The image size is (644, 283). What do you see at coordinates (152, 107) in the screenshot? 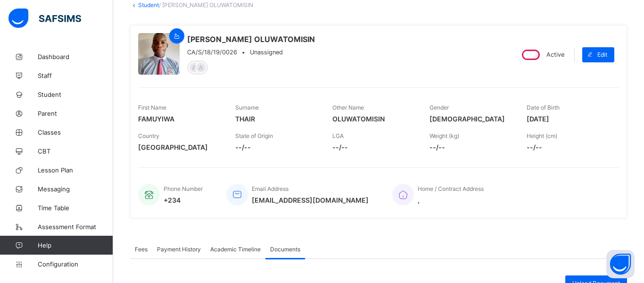
I see `span: First Name` at bounding box center [152, 107].